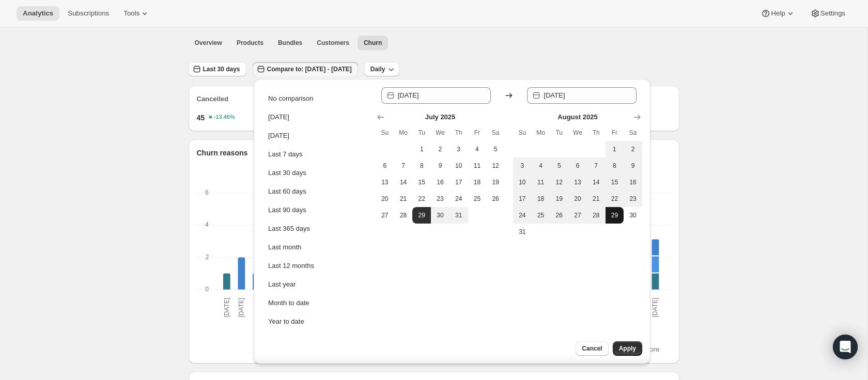 The image size is (868, 380). I want to click on span: Daily, so click(378, 69).